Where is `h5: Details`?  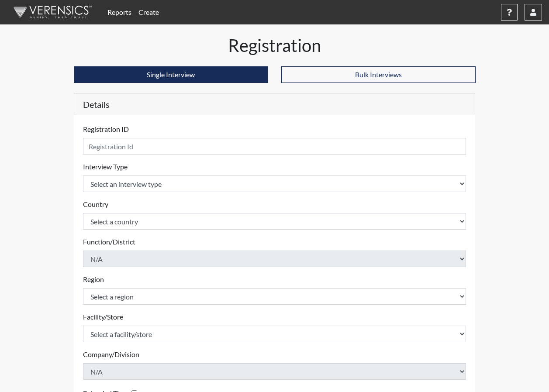
h5: Details is located at coordinates (275, 104).